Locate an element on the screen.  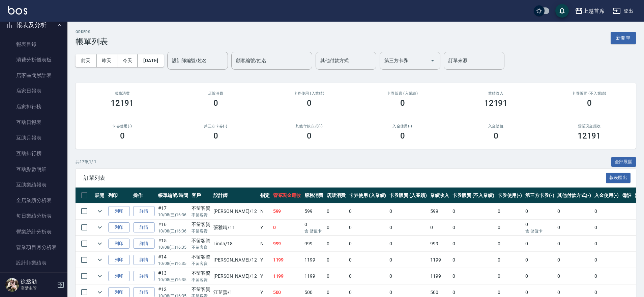
th: 卡券使用(-) is located at coordinates (510, 195).